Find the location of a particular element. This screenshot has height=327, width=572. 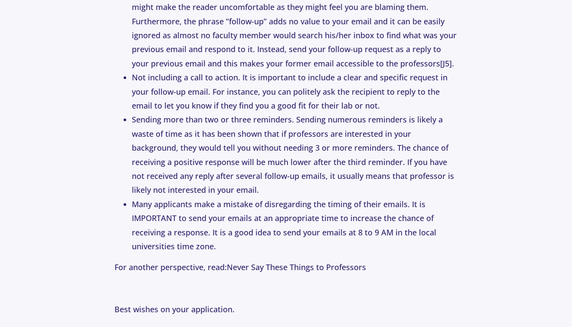

p: Best wishes on your application. is located at coordinates (286, 309).